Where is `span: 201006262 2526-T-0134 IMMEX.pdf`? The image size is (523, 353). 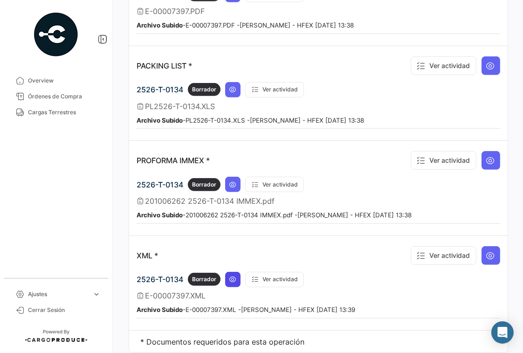 span: 201006262 2526-T-0134 IMMEX.pdf is located at coordinates (210, 201).